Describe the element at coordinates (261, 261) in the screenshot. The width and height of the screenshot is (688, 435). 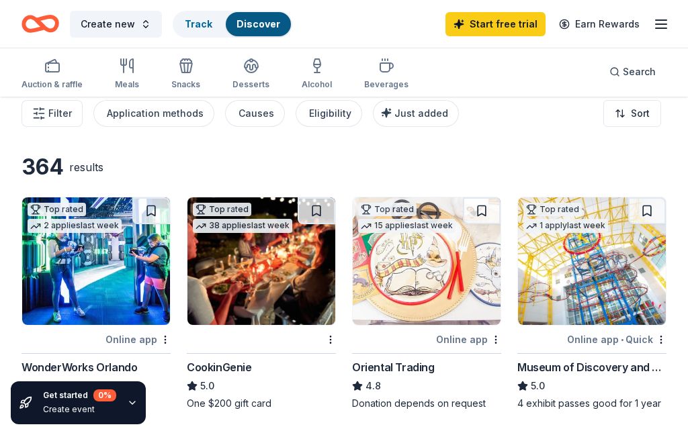
I see `img: Image for CookinGenie` at that location.